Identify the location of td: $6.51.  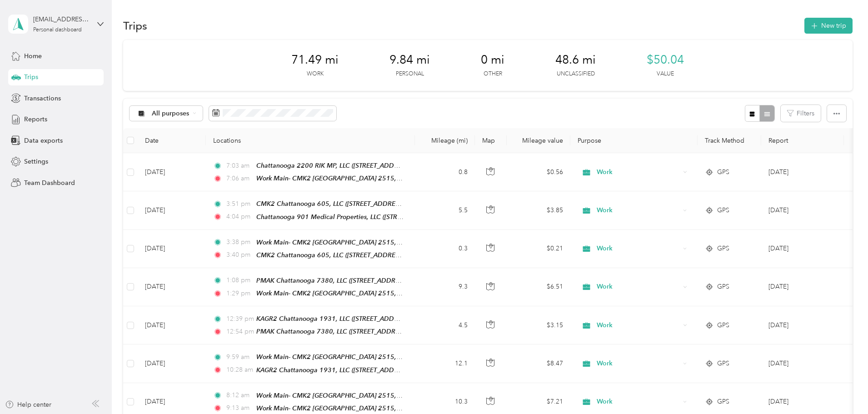
(539, 287).